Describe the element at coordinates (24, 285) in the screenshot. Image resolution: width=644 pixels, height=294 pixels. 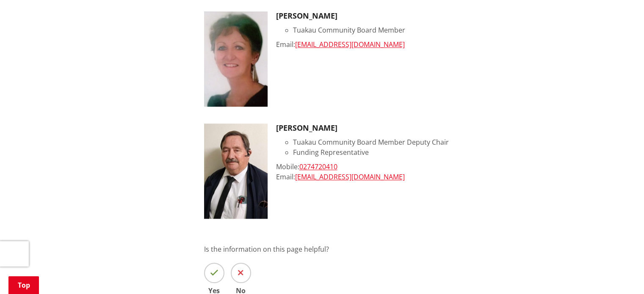
I see `a: Top` at that location.